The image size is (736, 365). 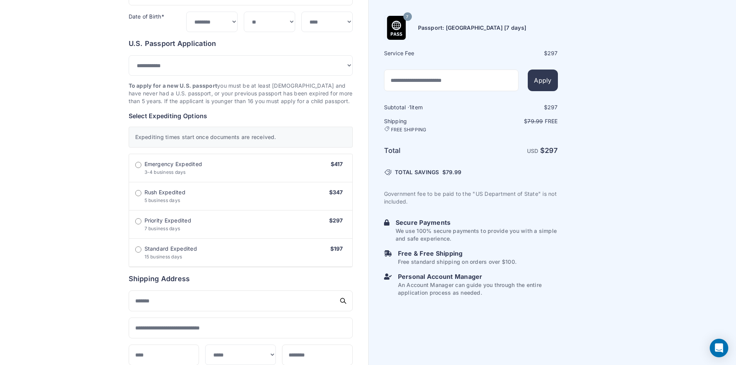 What do you see at coordinates (162, 228) in the screenshot?
I see `span: 7 business days` at bounding box center [162, 228].